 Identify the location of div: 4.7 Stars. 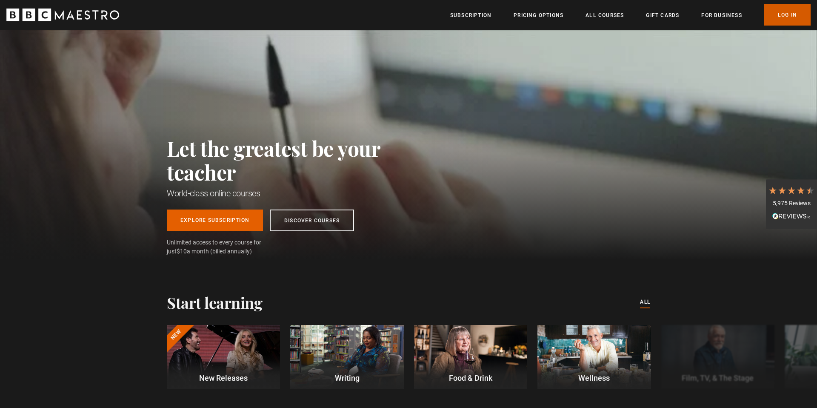
(791, 190).